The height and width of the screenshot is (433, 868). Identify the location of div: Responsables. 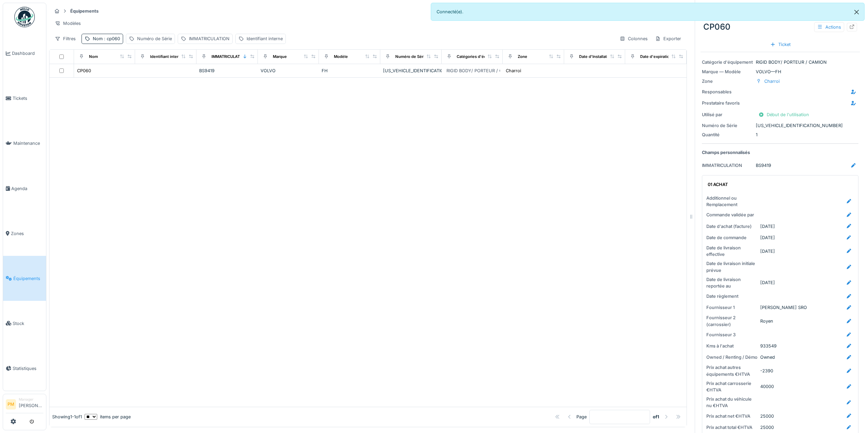
(728, 92).